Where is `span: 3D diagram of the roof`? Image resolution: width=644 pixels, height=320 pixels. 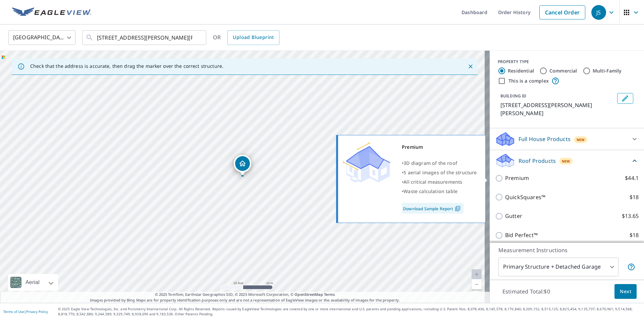
span: 3D diagram of the roof is located at coordinates (430, 162).